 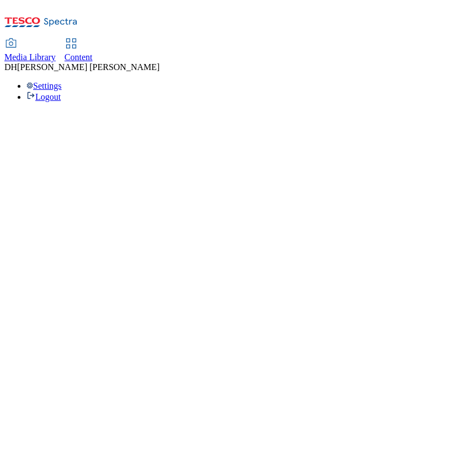 I want to click on span: DH, so click(x=11, y=67).